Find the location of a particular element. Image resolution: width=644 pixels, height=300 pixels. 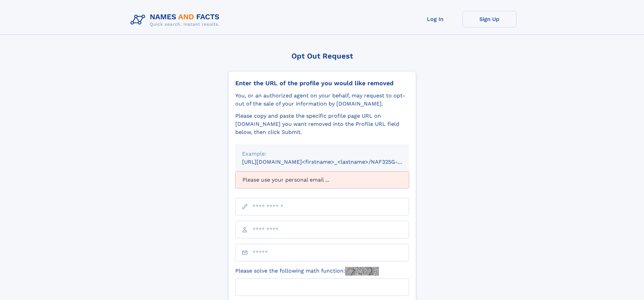

div: Please use your personal email ... is located at coordinates (322, 180).